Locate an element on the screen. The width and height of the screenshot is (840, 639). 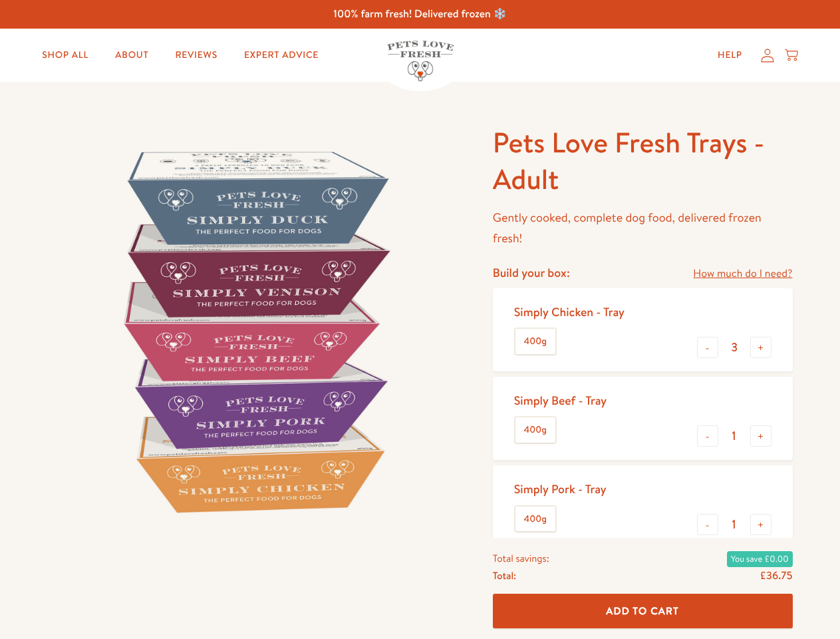
a: Reviews is located at coordinates (196, 55).